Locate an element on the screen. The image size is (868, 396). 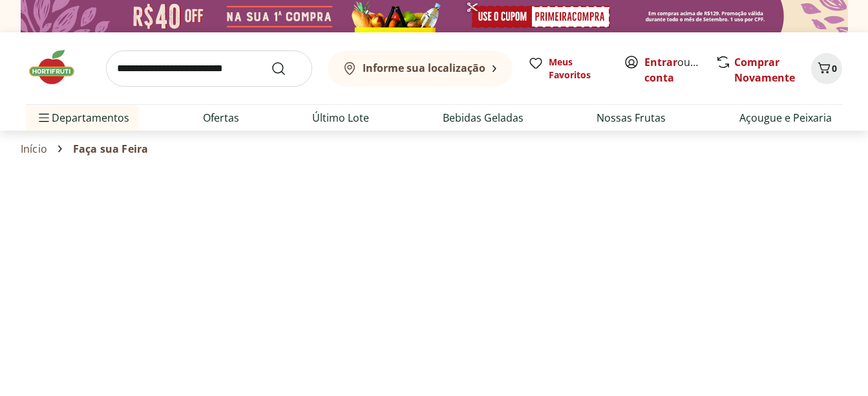
a: Bebidas Geladas is located at coordinates (483, 118).